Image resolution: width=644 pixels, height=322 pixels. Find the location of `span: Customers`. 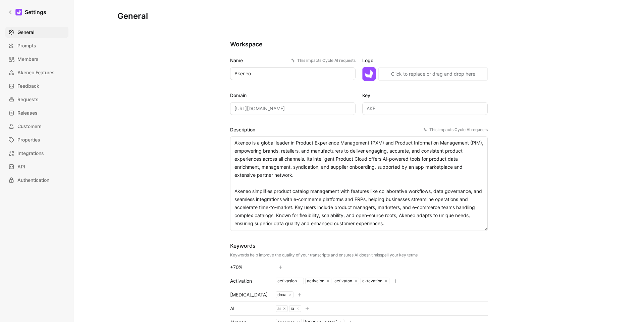

span: Customers is located at coordinates (29, 126).